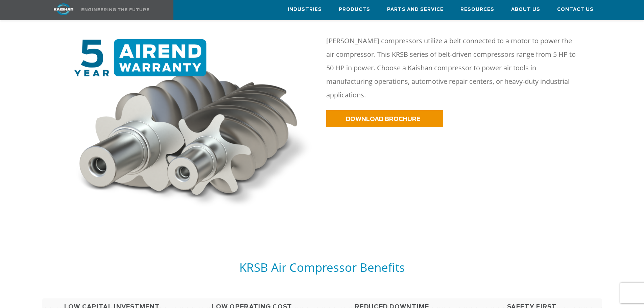 The height and width of the screenshot is (308, 644). What do you see at coordinates (477, 10) in the screenshot?
I see `span: Resources` at bounding box center [477, 10].